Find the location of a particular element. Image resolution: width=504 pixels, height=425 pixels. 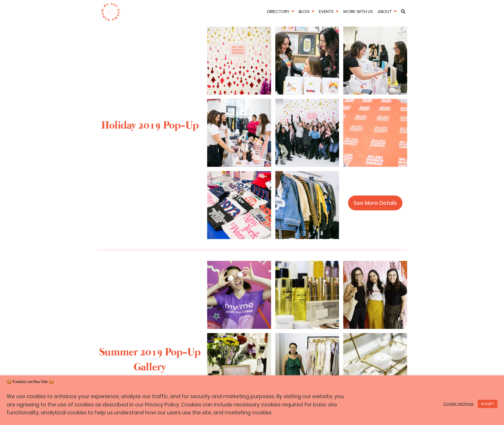

li: Blog is located at coordinates (306, 12).